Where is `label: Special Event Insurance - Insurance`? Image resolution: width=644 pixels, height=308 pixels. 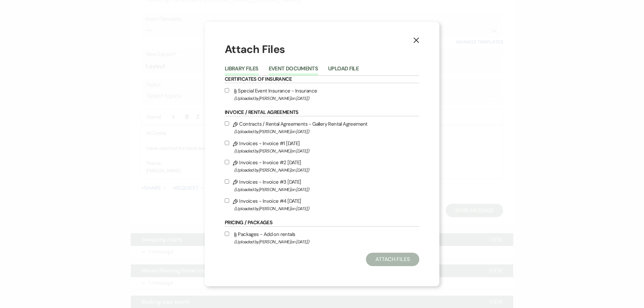
label: Special Event Insurance - Insurance is located at coordinates (322, 94).